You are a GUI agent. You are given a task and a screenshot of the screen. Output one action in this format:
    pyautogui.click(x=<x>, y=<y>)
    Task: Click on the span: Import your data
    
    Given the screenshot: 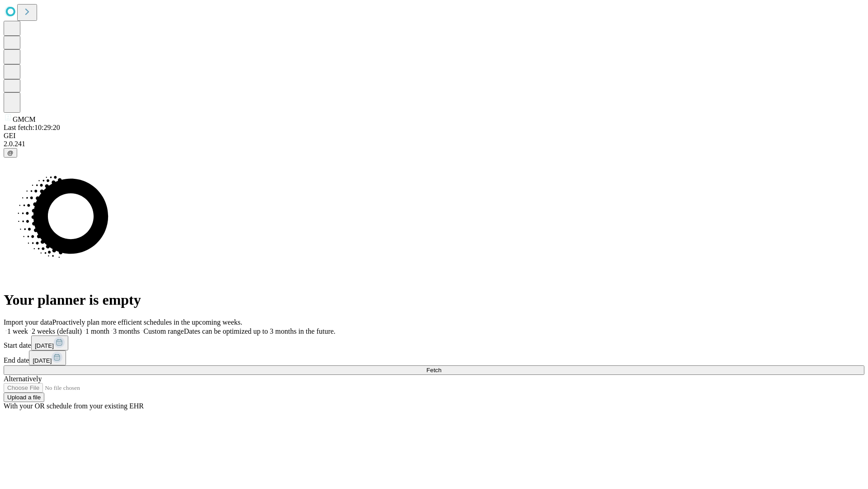 What is the action you would take?
    pyautogui.click(x=28, y=322)
    